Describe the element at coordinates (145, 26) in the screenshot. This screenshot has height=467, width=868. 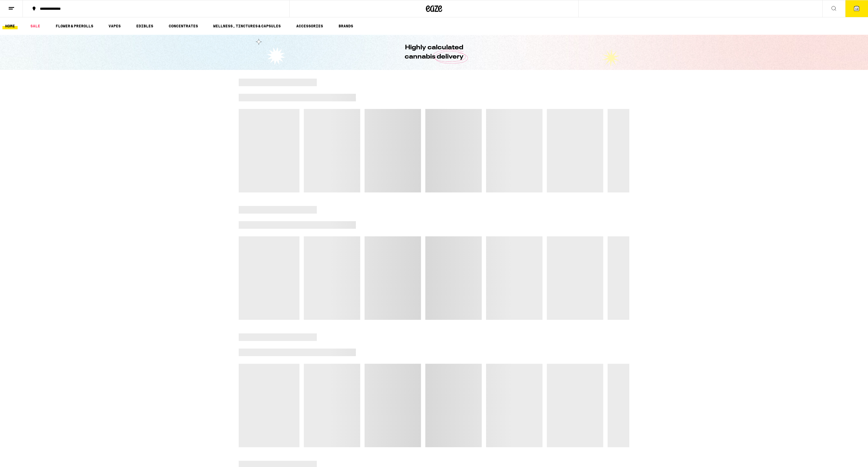
I see `a: EDIBLES` at that location.